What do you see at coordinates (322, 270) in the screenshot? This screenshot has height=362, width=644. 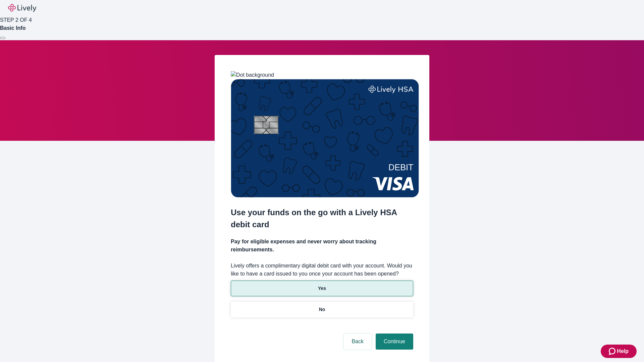 I see `label: Lively offers a complimentary digital debit card with your account. Would you like to have a card...` at bounding box center [322, 270].